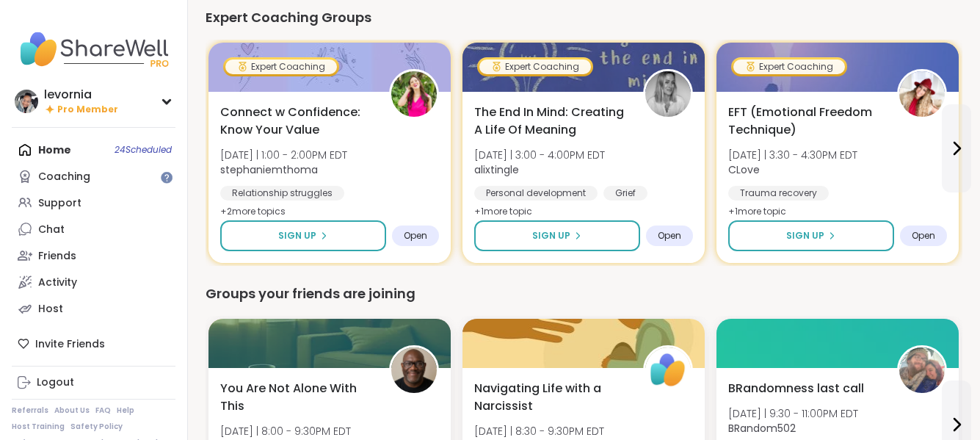 Image resolution: width=980 pixels, height=440 pixels. I want to click on div: Groups your friends are joining, so click(584, 294).